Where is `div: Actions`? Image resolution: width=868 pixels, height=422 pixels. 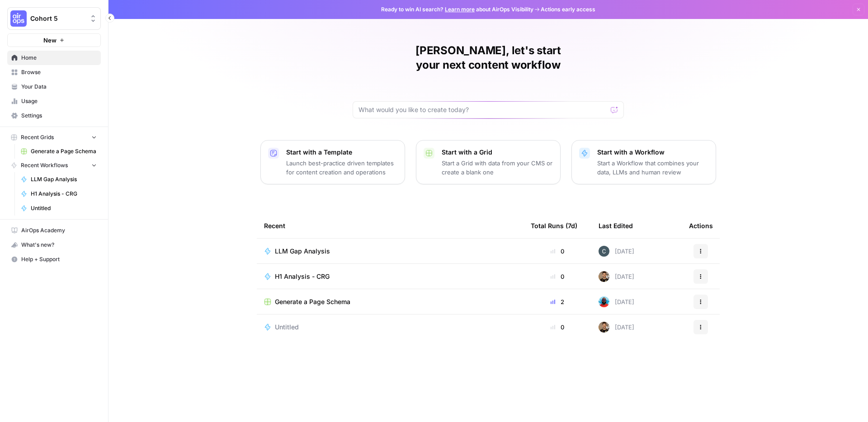
div: Actions is located at coordinates (701, 226).